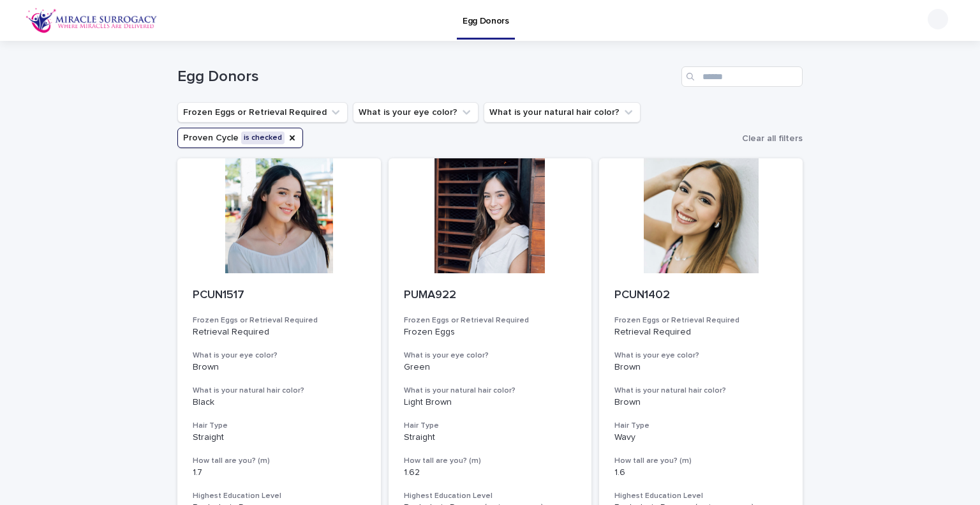  I want to click on p: 1.62, so click(490, 472).